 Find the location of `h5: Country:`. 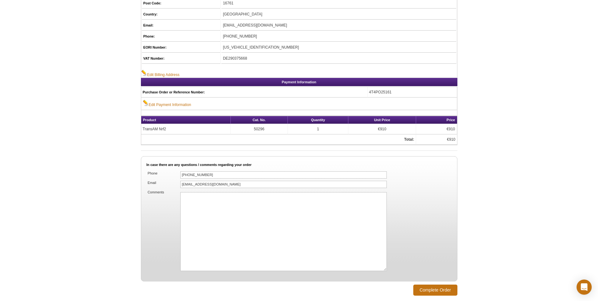

h5: Country: is located at coordinates (181, 14).